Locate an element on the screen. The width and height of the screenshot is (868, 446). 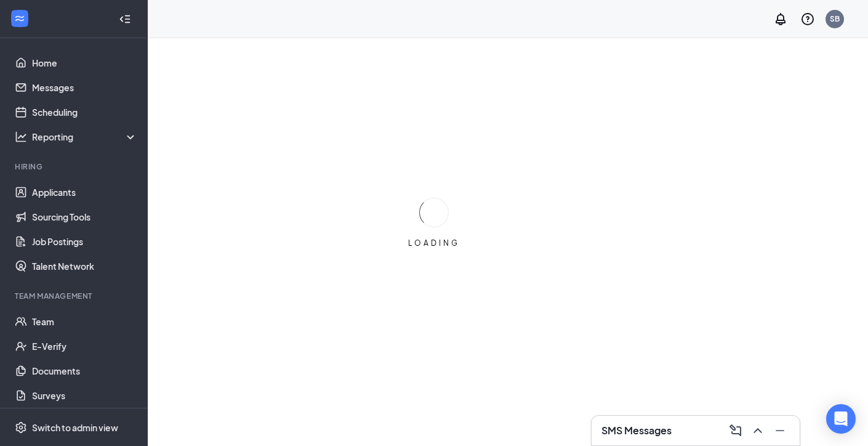
a: Sourcing Tools is located at coordinates (84, 217).